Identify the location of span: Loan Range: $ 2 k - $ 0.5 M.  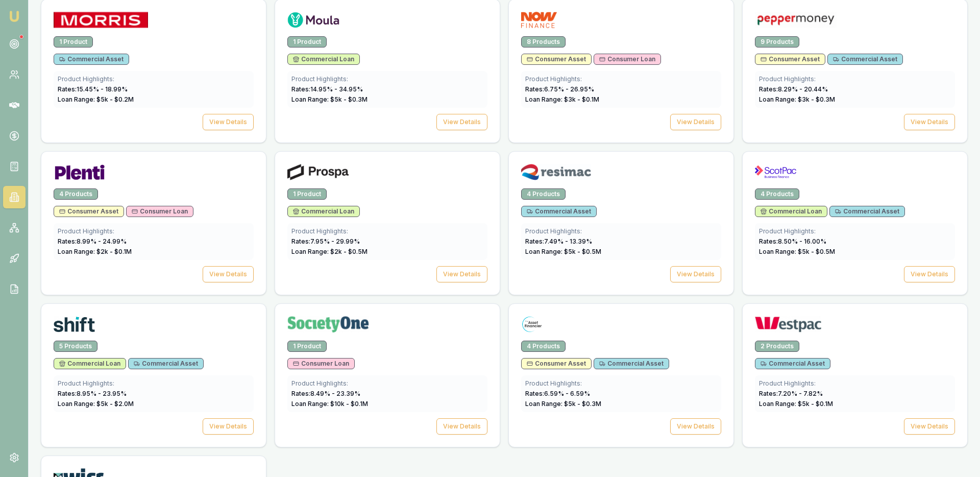
(329, 252).